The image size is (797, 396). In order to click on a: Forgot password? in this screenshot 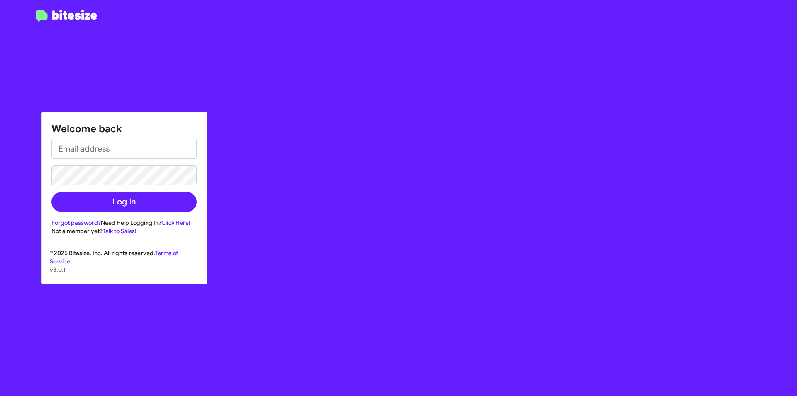, I will do `click(76, 223)`.